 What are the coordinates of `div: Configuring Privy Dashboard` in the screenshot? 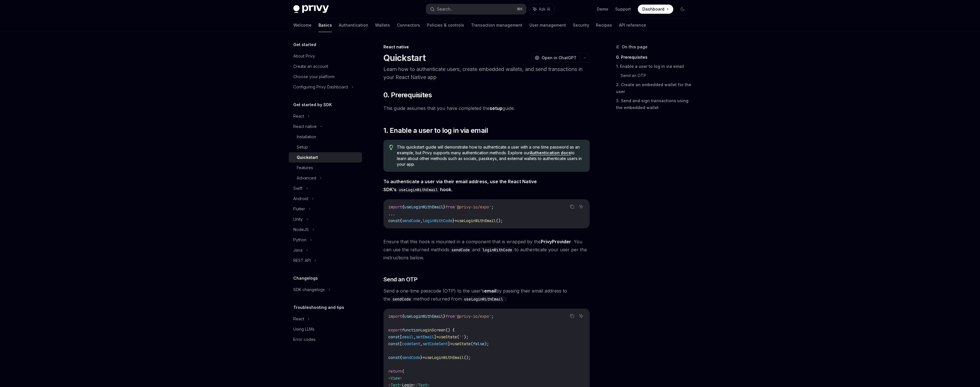 It's located at (321, 87).